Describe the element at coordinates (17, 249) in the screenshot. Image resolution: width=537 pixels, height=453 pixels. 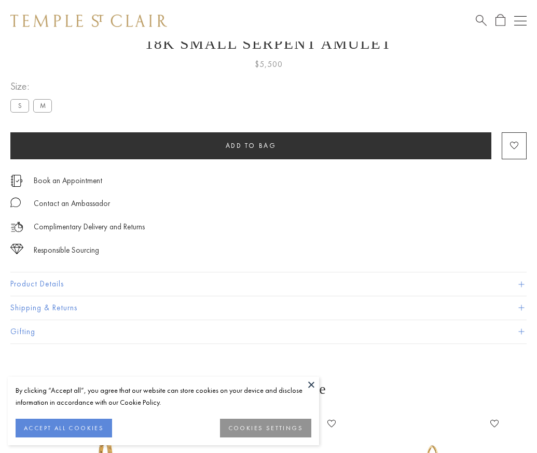
I see `img: icon_sourcing.svg` at that location.